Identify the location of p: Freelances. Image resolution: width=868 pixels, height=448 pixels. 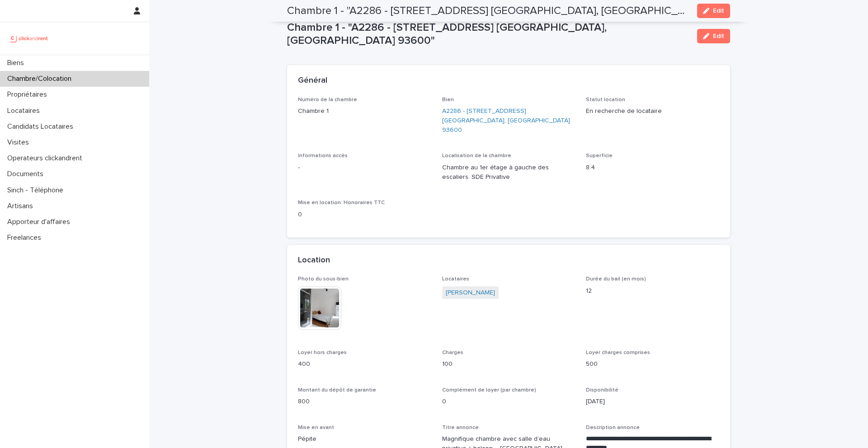
(26, 238).